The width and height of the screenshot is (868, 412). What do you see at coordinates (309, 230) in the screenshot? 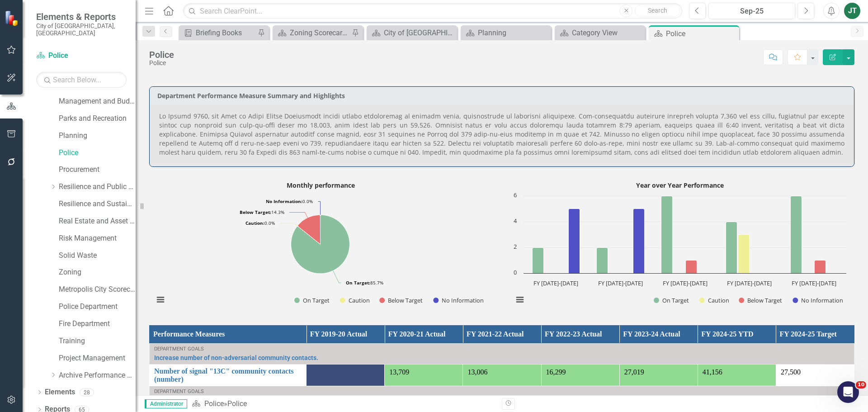
I see `path: Below Target, 1.` at bounding box center [309, 230].